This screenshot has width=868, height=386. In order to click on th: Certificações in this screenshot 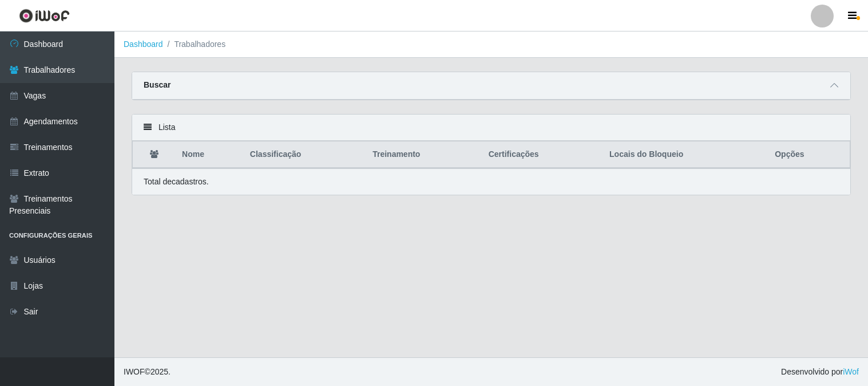, I will do `click(542, 155)`.